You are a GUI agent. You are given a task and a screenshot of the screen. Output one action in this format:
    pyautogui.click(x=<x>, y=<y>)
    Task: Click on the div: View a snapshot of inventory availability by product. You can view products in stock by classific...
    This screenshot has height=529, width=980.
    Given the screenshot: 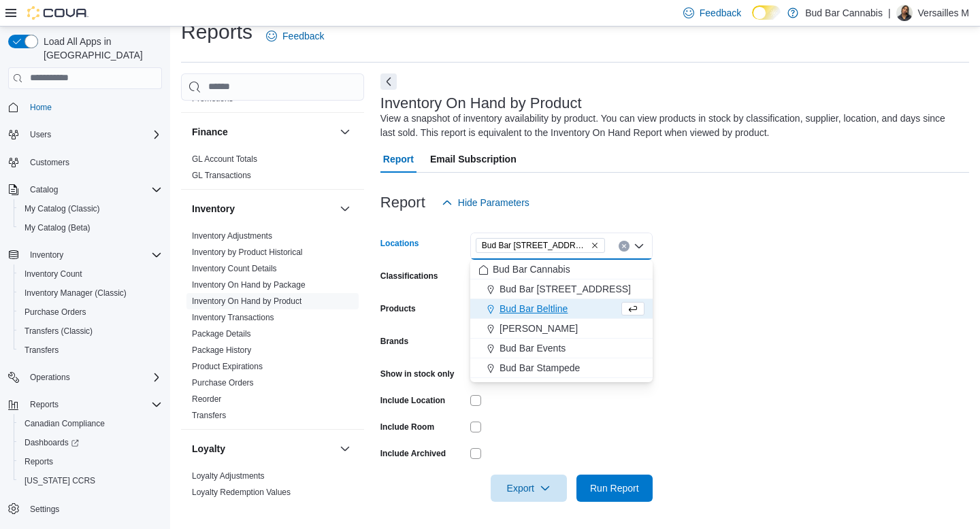 What is the action you would take?
    pyautogui.click(x=671, y=126)
    